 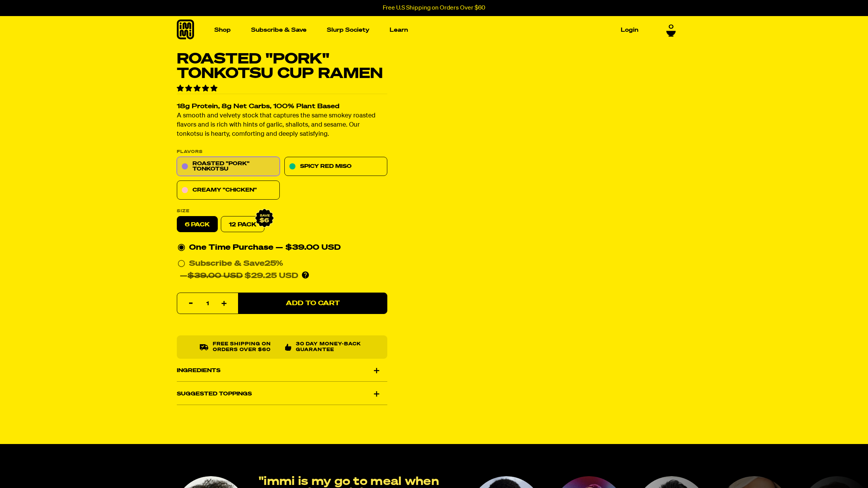 I want to click on p: 30 Day Money-Back Guarantee, so click(x=330, y=347).